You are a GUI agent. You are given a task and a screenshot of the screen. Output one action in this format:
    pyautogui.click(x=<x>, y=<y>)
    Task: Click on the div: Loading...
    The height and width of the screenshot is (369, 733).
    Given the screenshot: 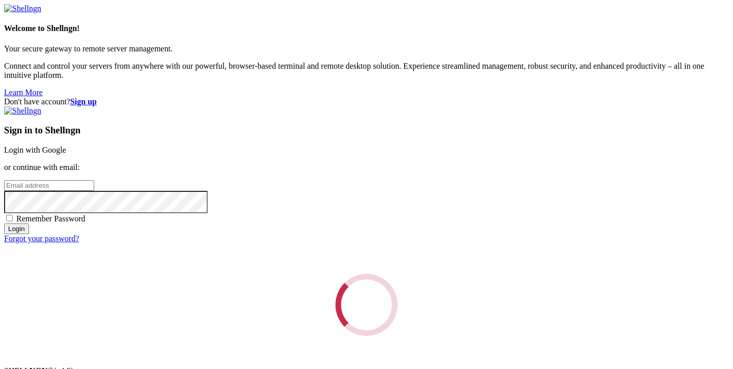 What is the action you would take?
    pyautogui.click(x=367, y=305)
    